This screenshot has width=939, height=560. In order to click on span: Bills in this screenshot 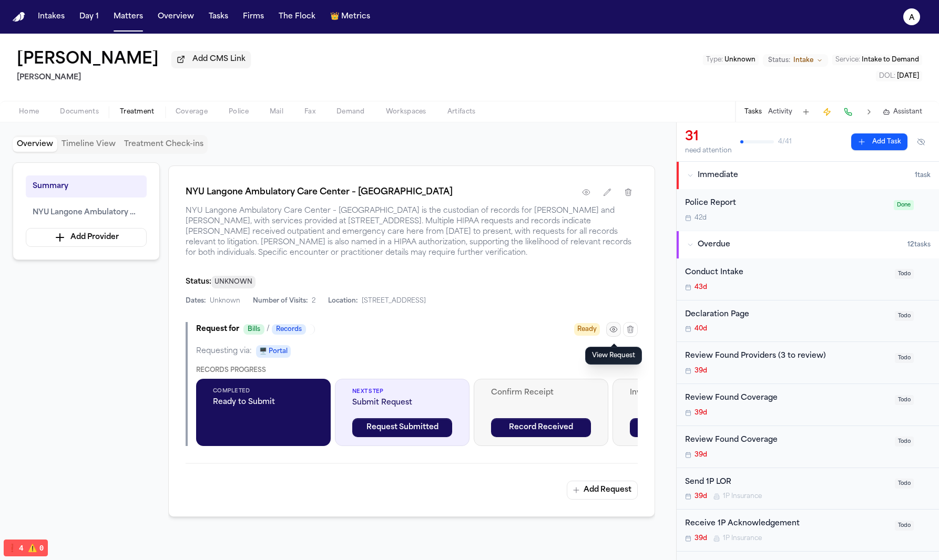, I will do `click(254, 330)`.